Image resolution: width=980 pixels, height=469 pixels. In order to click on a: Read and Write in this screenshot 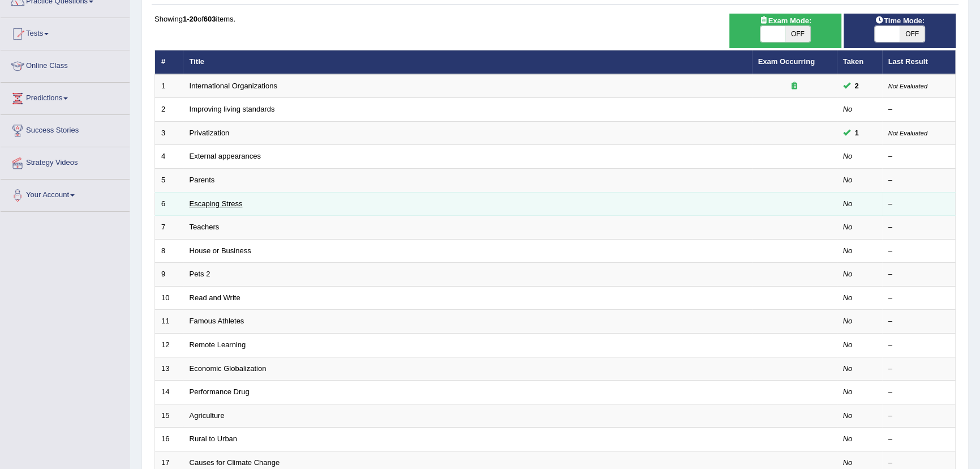, I will do `click(215, 297)`.